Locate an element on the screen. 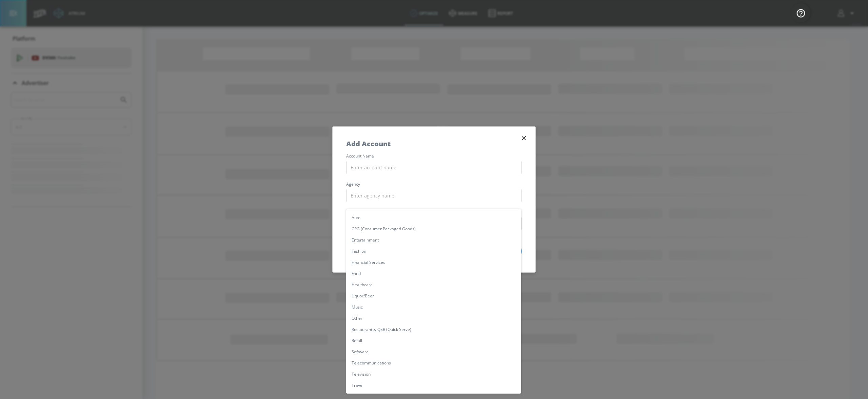 This screenshot has height=399, width=868. li: Fashion is located at coordinates (434, 251).